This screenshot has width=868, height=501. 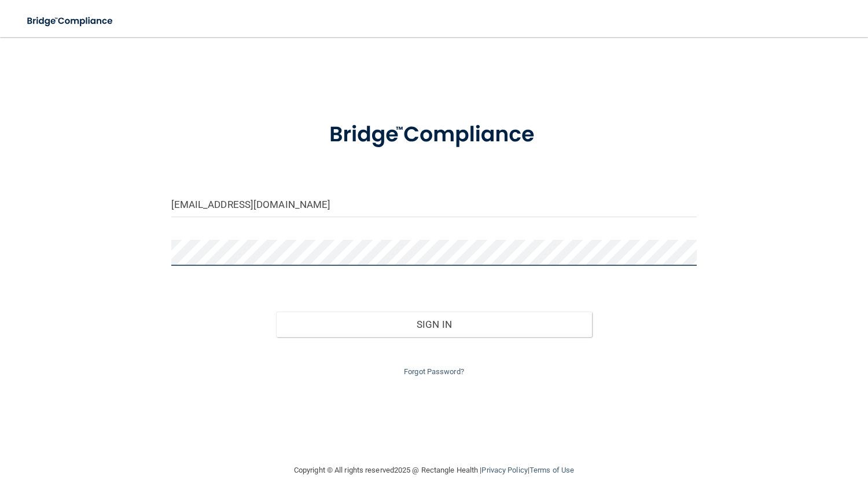 What do you see at coordinates (434, 470) in the screenshot?
I see `div: Copyright © All rights reserved 2025 @ Rectangle Health | |` at bounding box center [434, 470].